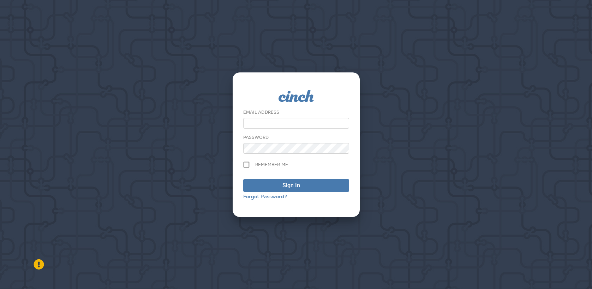 Image resolution: width=592 pixels, height=289 pixels. I want to click on label: Password, so click(256, 137).